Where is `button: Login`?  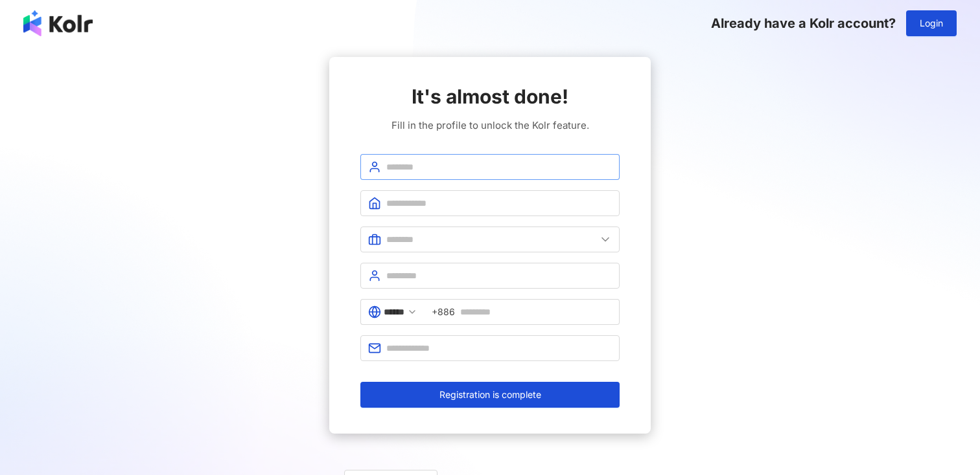
button: Login is located at coordinates (931, 23).